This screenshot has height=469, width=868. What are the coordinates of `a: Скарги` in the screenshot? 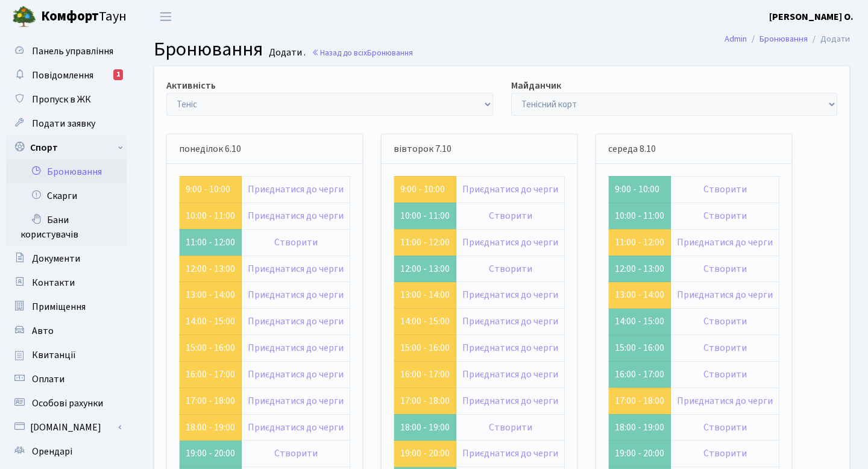 It's located at (66, 196).